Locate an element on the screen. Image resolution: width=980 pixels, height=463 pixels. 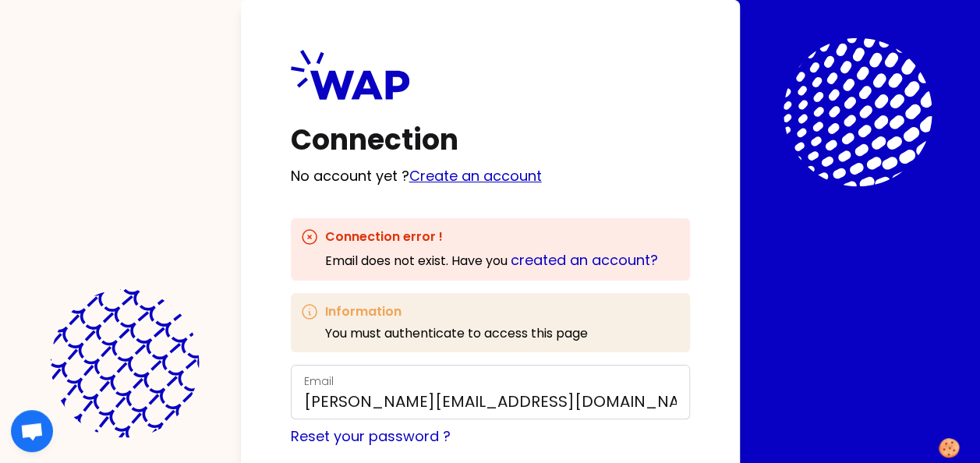
h3: Connection error ! is located at coordinates (491, 237).